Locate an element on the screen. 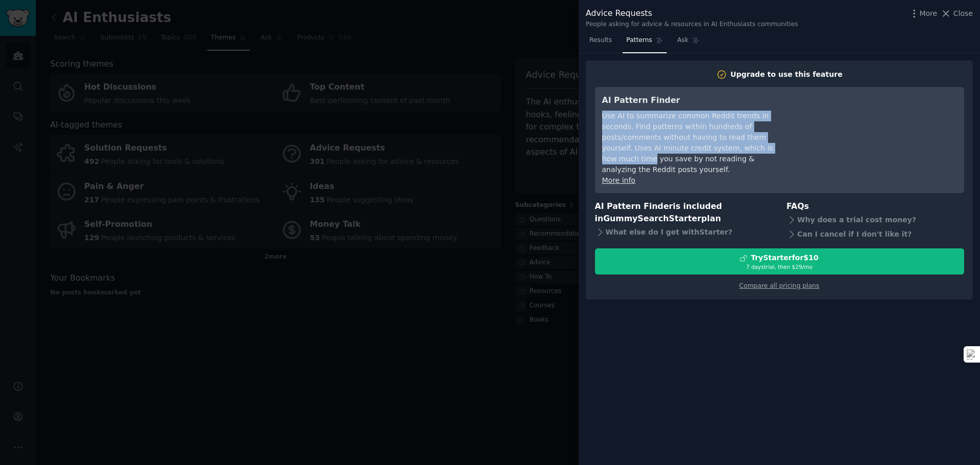  div: Upgrade to use this feature is located at coordinates (787, 74).